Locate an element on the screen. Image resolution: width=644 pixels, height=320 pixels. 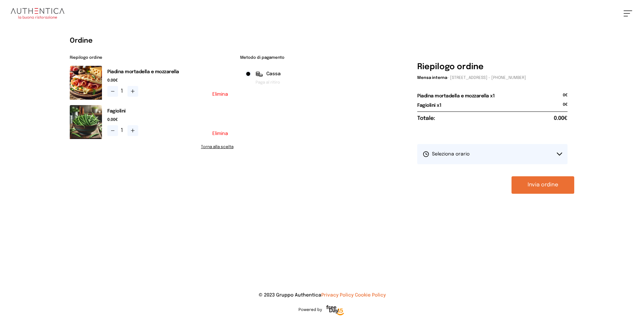
a: Cookie Policy is located at coordinates (370, 295).